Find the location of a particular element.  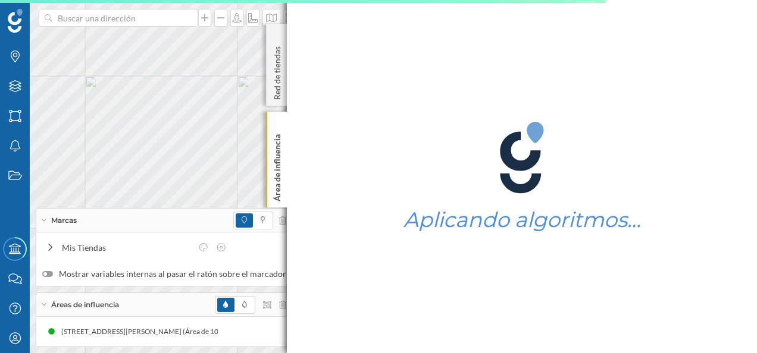

p: Red de tiendas is located at coordinates (277, 71).